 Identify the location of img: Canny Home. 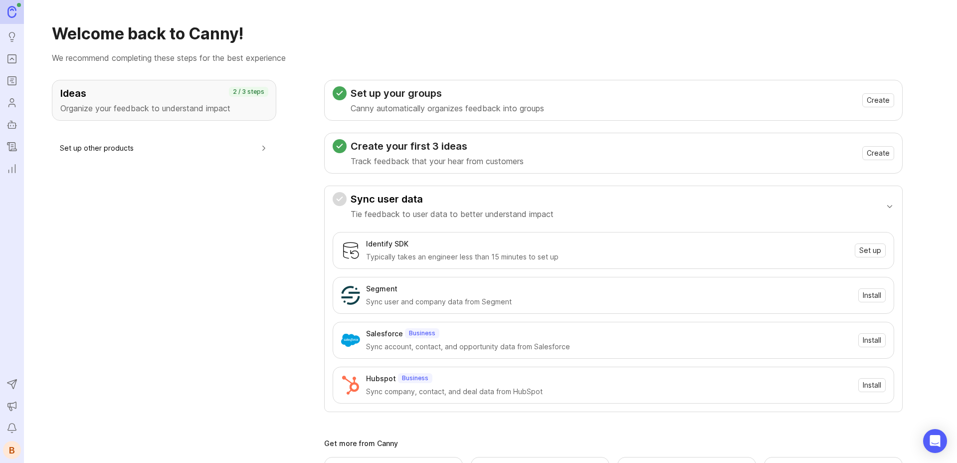
(12, 11).